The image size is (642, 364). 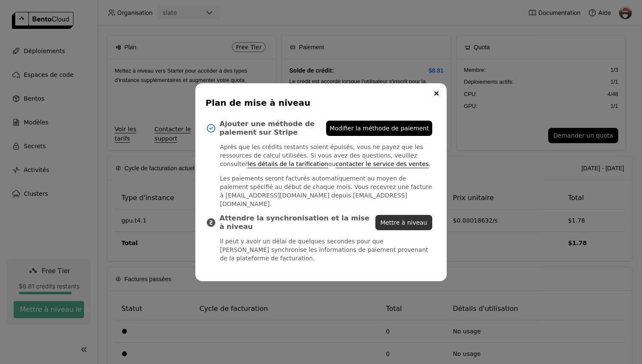 What do you see at coordinates (404, 222) in the screenshot?
I see `button: Mettre à niveau` at bounding box center [404, 222].